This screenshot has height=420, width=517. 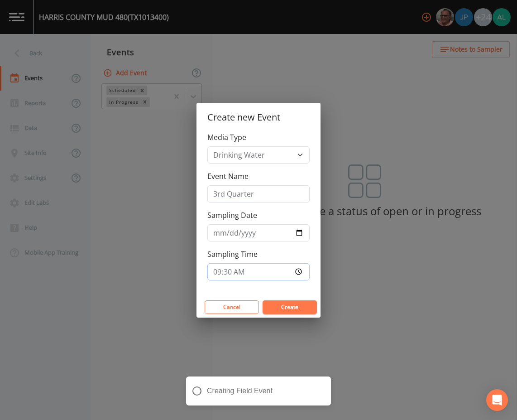 I want to click on button: Cancel, so click(x=232, y=307).